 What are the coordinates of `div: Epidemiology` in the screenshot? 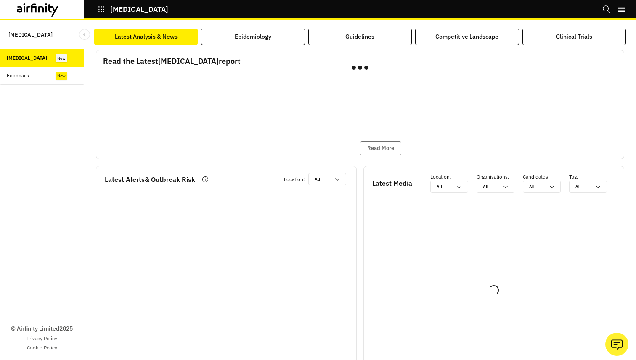 It's located at (253, 37).